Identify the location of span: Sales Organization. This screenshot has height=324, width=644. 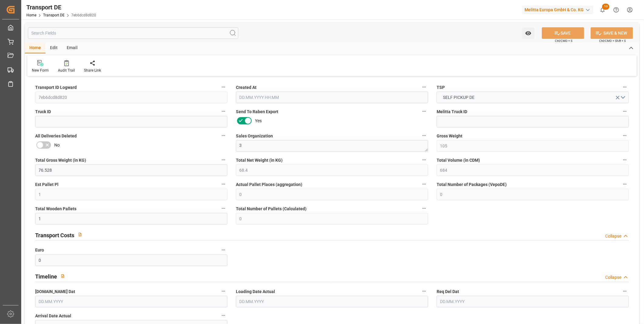
(254, 136).